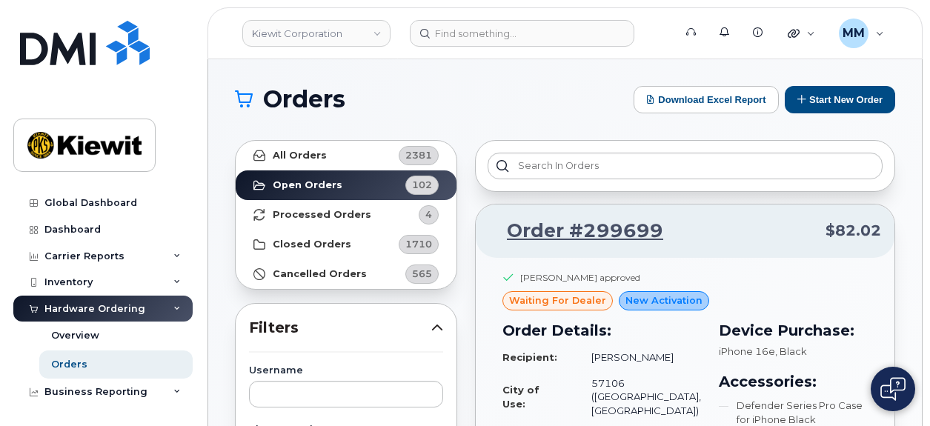  Describe the element at coordinates (557, 300) in the screenshot. I see `span: waiting for dealer` at that location.